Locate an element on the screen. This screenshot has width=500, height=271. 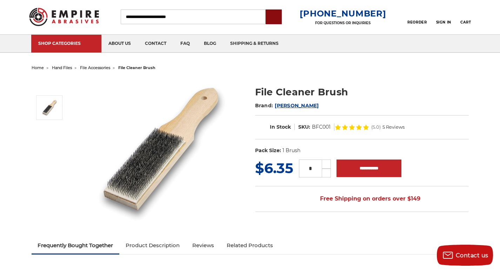
span: (5.0) is located at coordinates (376, 127).